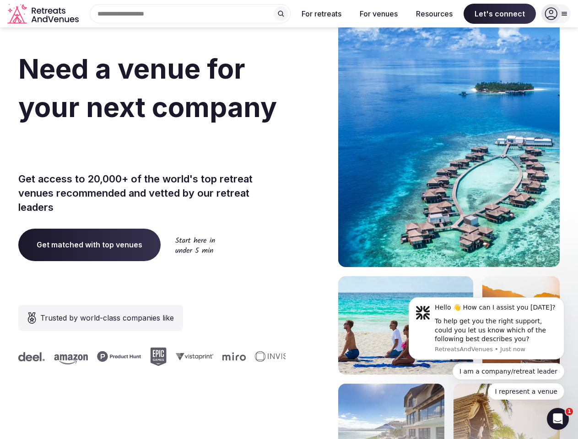 This screenshot has height=439, width=578. I want to click on button: Resources, so click(434, 14).